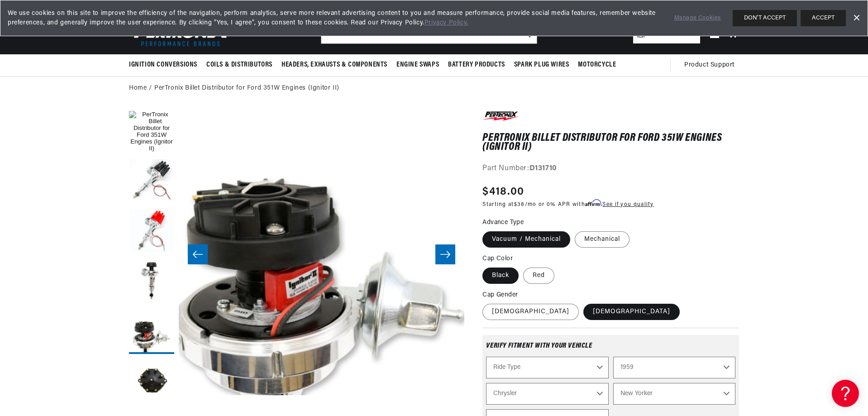  Describe the element at coordinates (697, 18) in the screenshot. I see `a: Manage Cookies` at that location.